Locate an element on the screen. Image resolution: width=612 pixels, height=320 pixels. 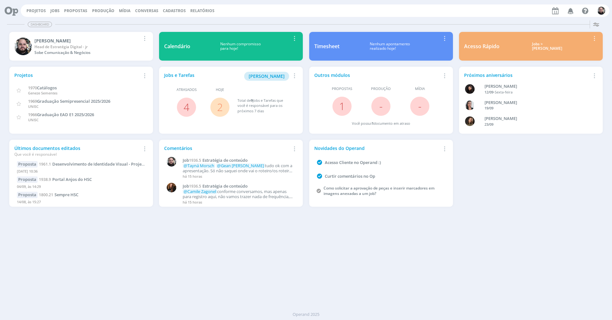
span: 1961.1 is located at coordinates (45, 164).